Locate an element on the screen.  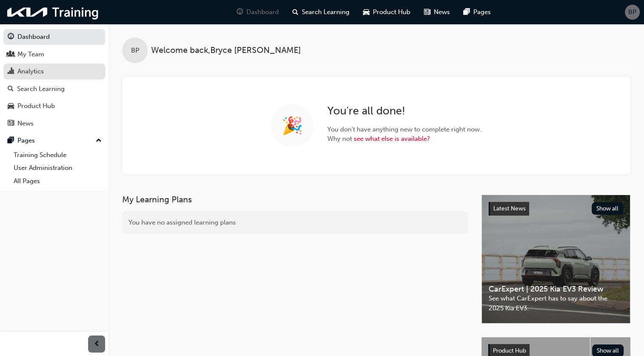
a: see what else is available? is located at coordinates (392, 138).